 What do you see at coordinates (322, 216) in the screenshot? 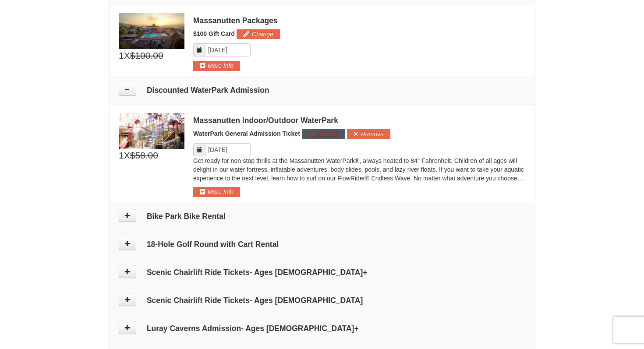
I see `h4: Bike Park Bike Rental` at bounding box center [322, 216].